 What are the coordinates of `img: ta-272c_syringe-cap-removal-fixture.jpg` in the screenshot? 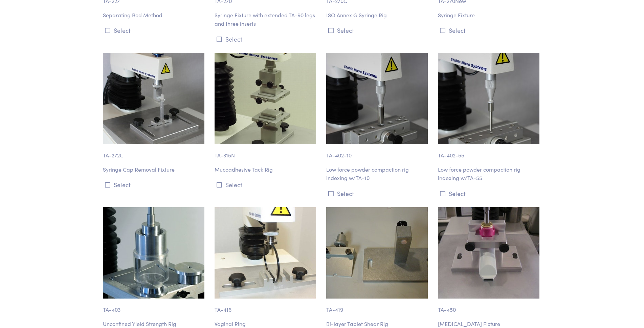 It's located at (154, 99).